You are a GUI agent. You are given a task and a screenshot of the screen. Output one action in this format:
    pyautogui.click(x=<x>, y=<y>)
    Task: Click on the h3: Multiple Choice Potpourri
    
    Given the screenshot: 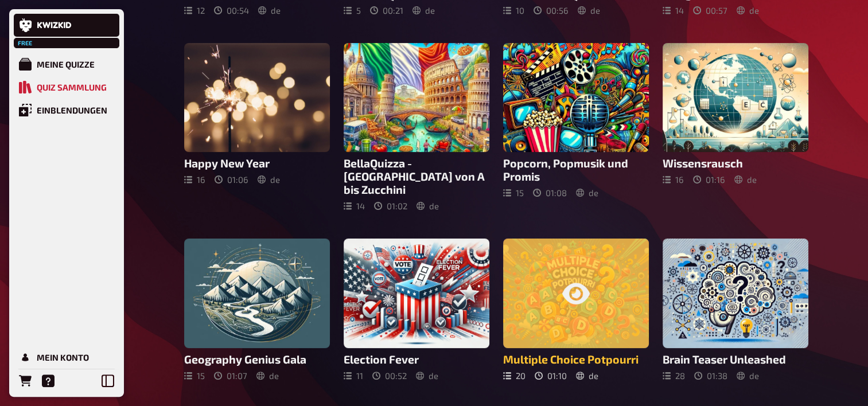 What is the action you would take?
    pyautogui.click(x=576, y=359)
    